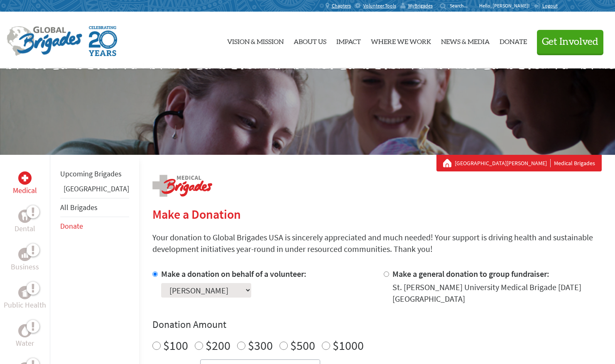  Describe the element at coordinates (25, 293) in the screenshot. I see `div: Public Health` at that location.